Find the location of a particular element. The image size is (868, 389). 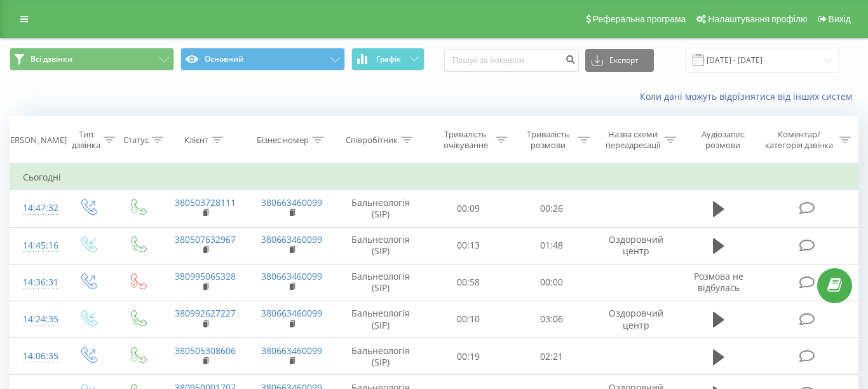

td: 00:00 is located at coordinates (551, 282).